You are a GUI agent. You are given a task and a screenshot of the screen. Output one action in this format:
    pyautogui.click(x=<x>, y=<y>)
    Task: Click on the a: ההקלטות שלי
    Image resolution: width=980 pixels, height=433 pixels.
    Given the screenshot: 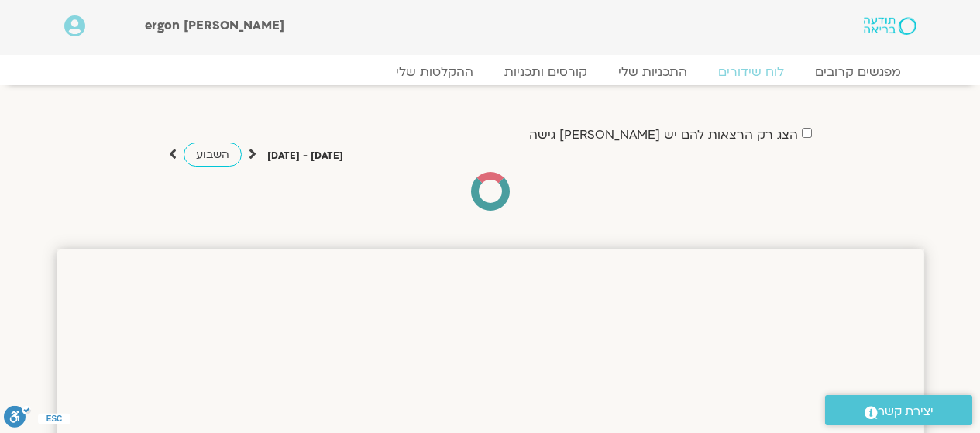 What is the action you would take?
    pyautogui.click(x=435, y=72)
    